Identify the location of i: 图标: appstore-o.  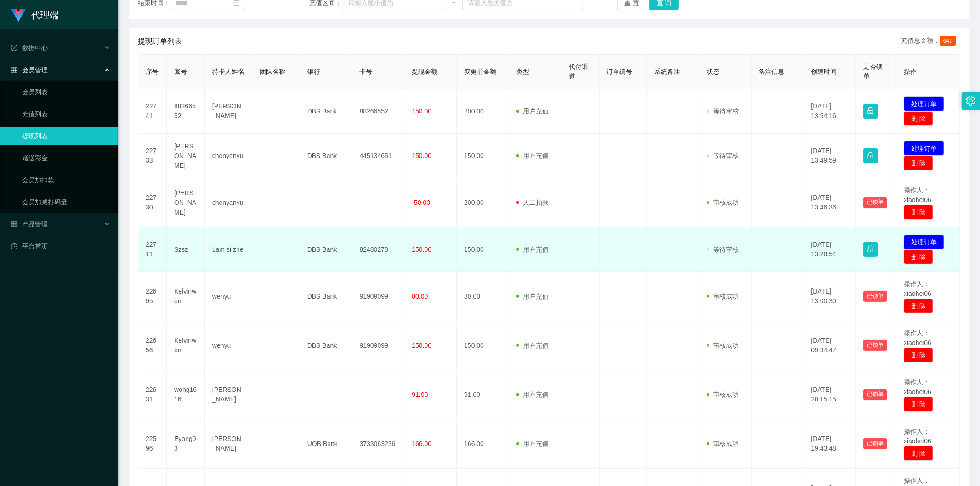
(15, 224).